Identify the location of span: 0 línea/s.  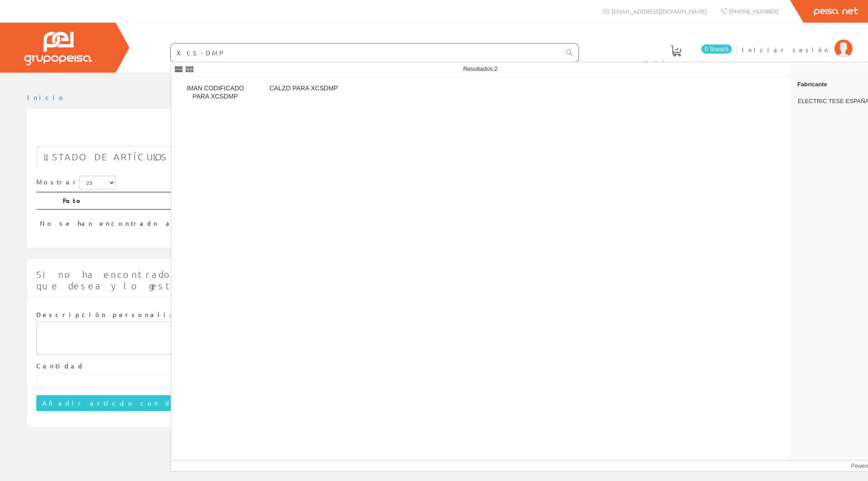
(716, 49).